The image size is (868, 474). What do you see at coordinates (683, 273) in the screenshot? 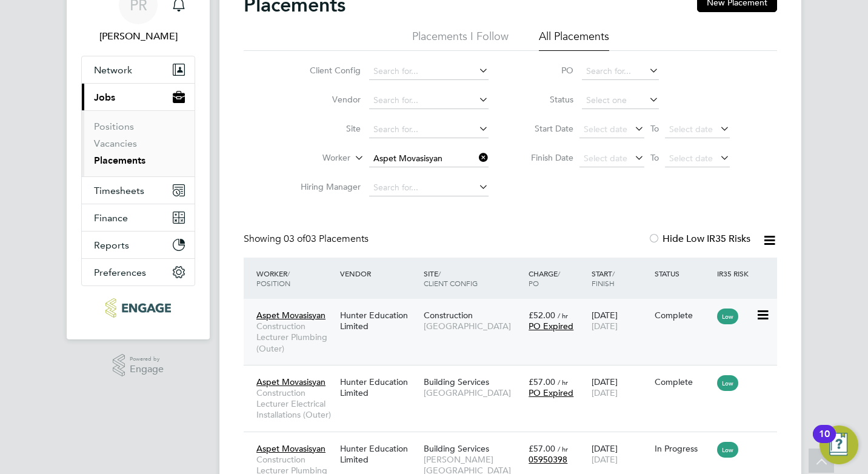
I see `div: Status` at bounding box center [683, 273].